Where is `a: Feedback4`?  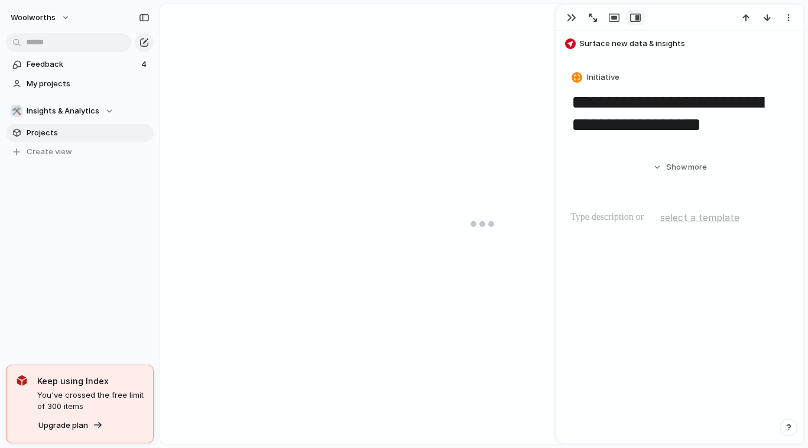
a: Feedback4 is located at coordinates (80, 64).